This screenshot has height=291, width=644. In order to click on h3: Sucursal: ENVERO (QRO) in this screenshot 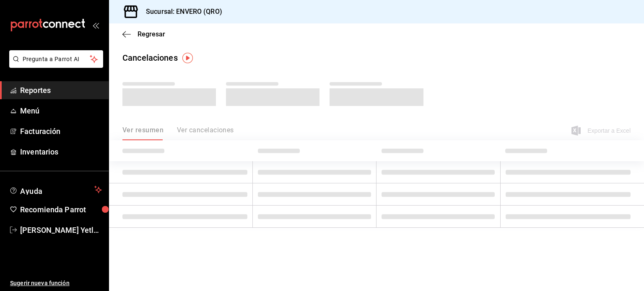, I will do `click(181, 12)`.